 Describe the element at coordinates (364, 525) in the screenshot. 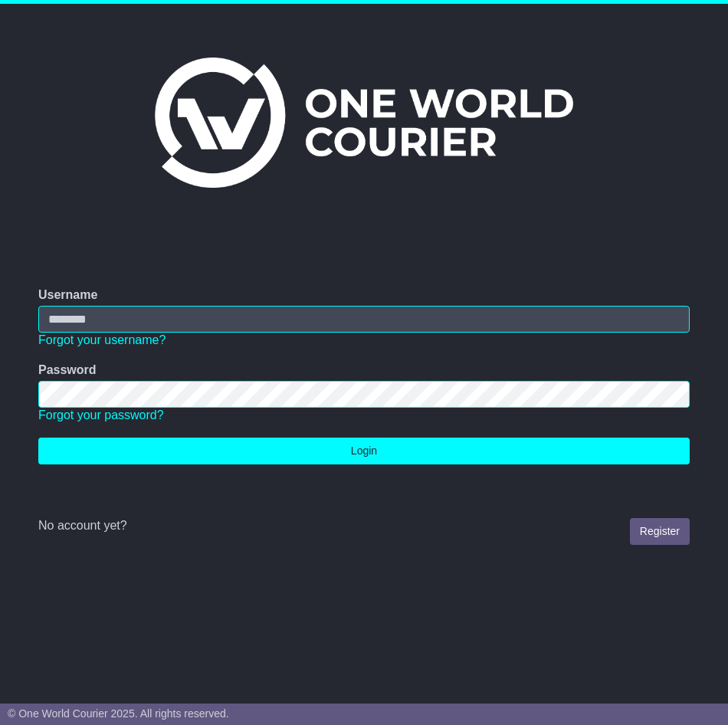

I see `div: No account yet?` at that location.